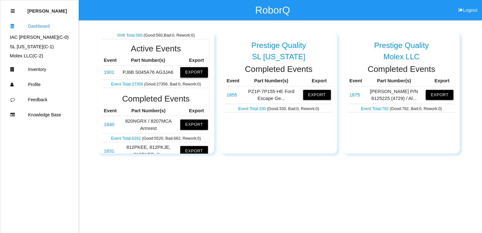 This screenshot has height=233, width=482. Describe the element at coordinates (47, 9) in the screenshot. I see `p: Thomas Sontag` at that location.